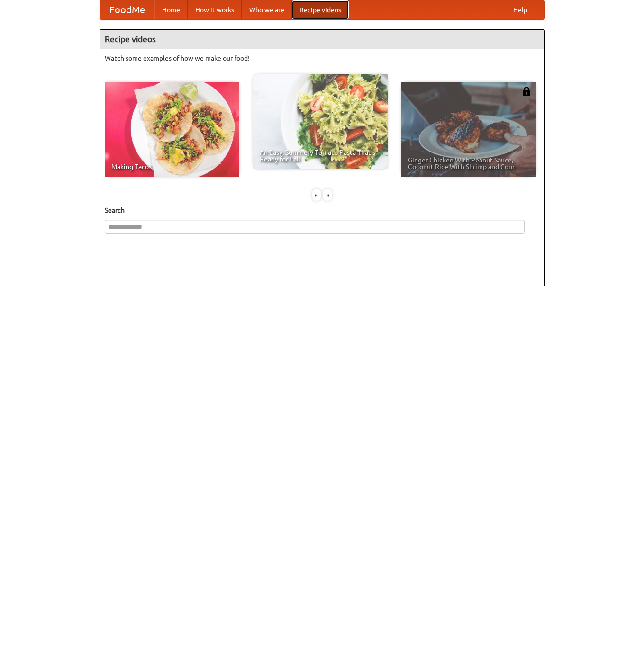 This screenshot has height=670, width=644. What do you see at coordinates (320, 156) in the screenshot?
I see `span: An Easy, Summery Tomato Pasta That's Ready for Fall` at bounding box center [320, 156].